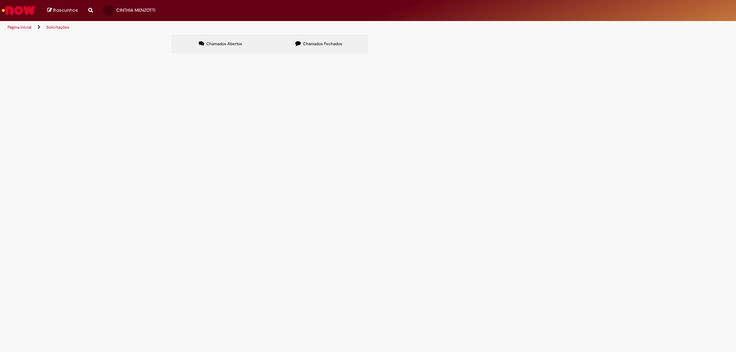 The width and height of the screenshot is (736, 352). I want to click on span: Chamados Abertos, so click(224, 44).